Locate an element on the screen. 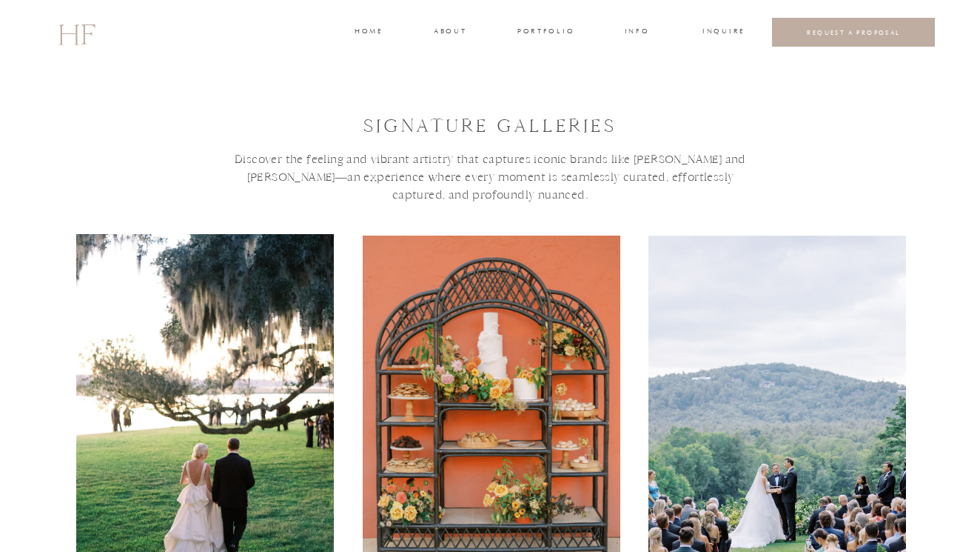 This screenshot has height=552, width=980. a: INQUIRE is located at coordinates (722, 33).